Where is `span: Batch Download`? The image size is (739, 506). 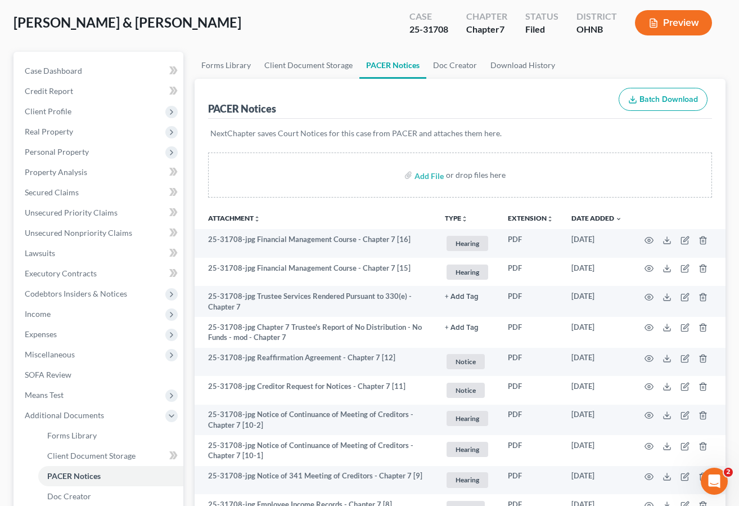 span: Batch Download is located at coordinates (669, 99).